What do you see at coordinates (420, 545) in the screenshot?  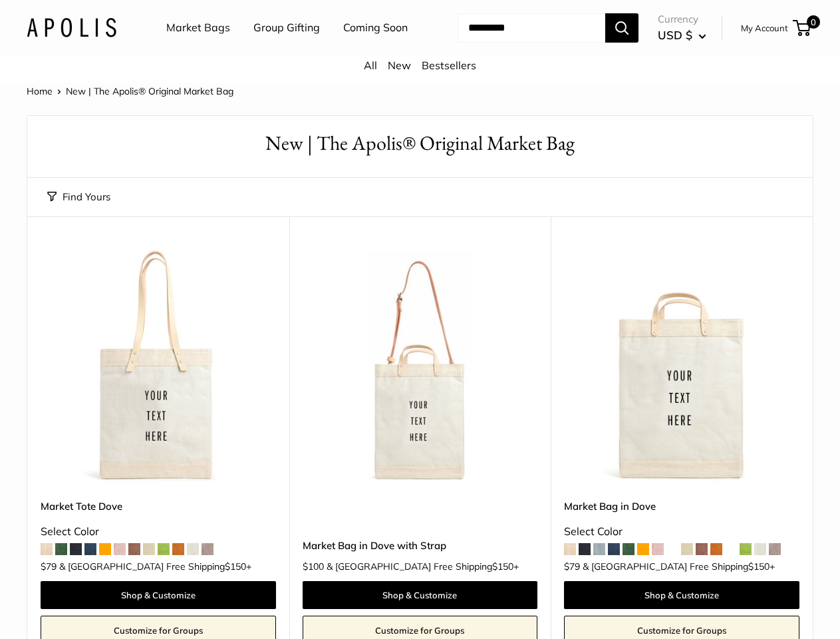 I see `a: Market Bag in Dove with Strap` at bounding box center [420, 545].